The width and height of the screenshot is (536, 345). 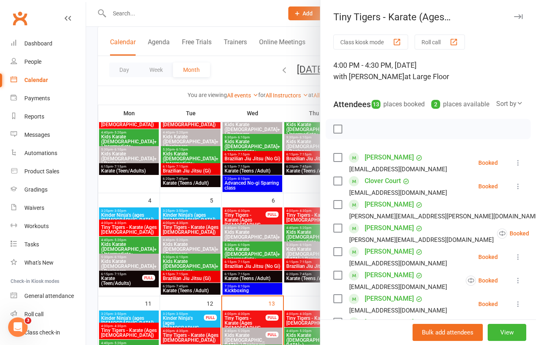 I want to click on div: General attendance, so click(x=49, y=296).